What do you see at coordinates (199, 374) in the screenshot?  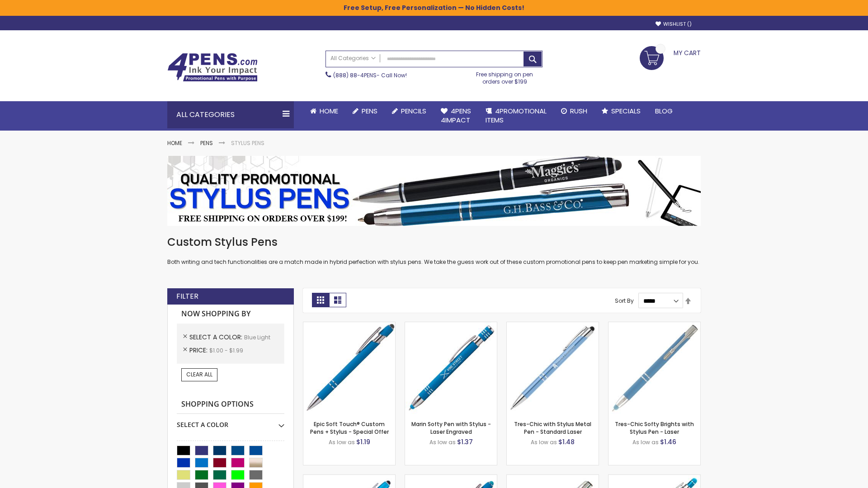 I see `a: Clear All` at bounding box center [199, 374].